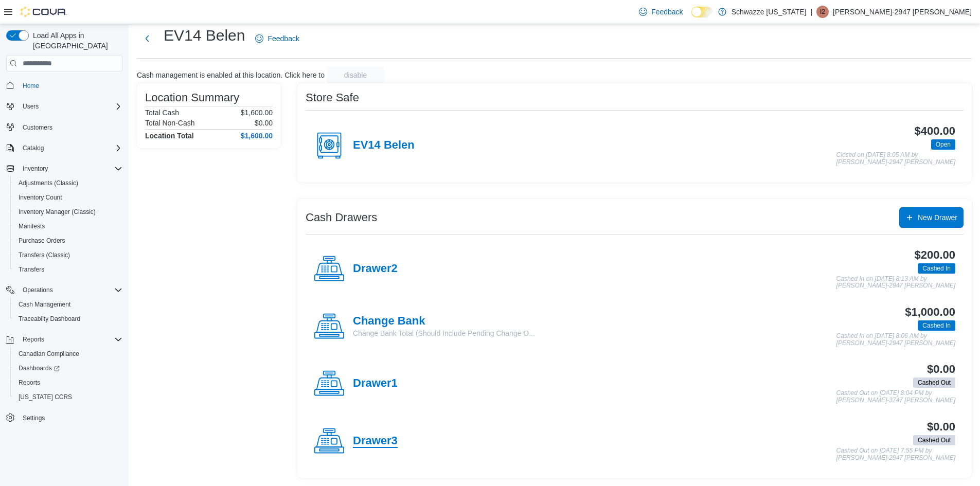 Image resolution: width=980 pixels, height=486 pixels. Describe the element at coordinates (68, 354) in the screenshot. I see `span: Canadian Compliance` at that location.